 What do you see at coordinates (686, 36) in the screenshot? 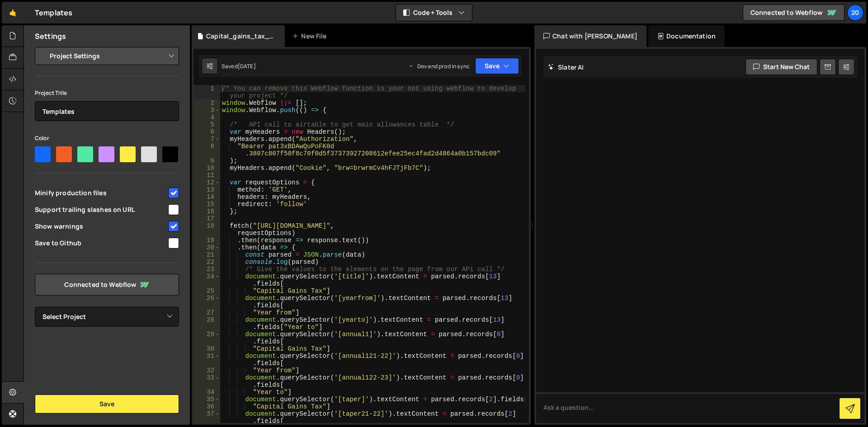
I see `div: Documentation` at bounding box center [686, 36].